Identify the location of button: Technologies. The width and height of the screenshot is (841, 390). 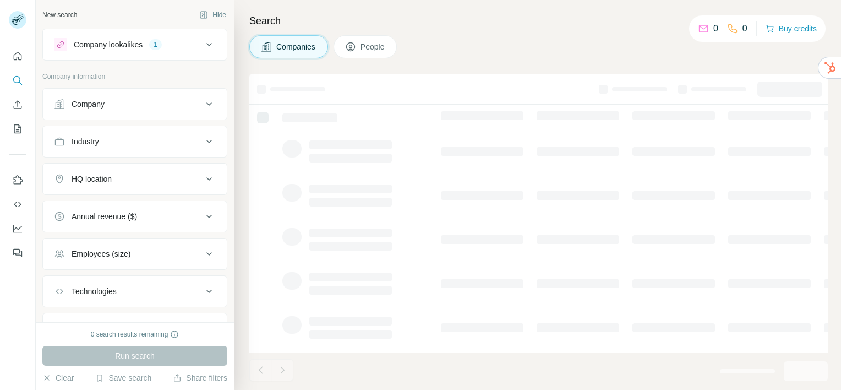
(135, 291).